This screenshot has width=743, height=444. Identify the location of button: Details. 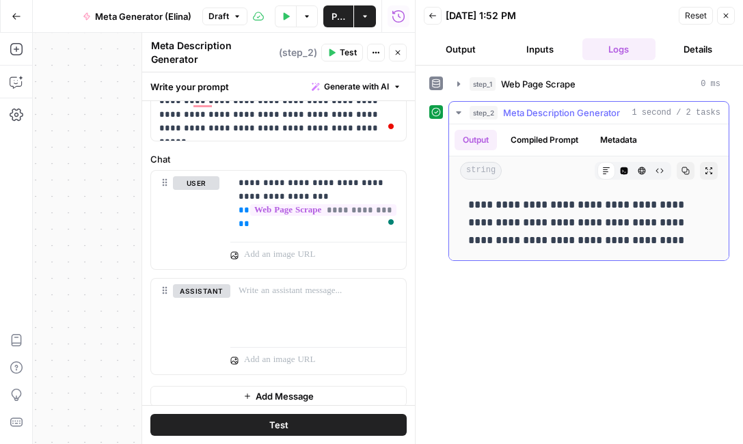
(697, 49).